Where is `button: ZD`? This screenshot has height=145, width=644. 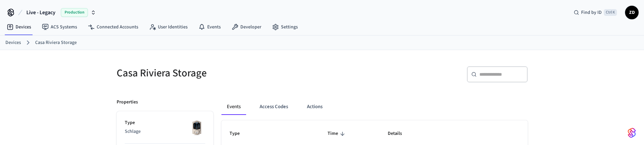
button: ZD is located at coordinates (632, 13).